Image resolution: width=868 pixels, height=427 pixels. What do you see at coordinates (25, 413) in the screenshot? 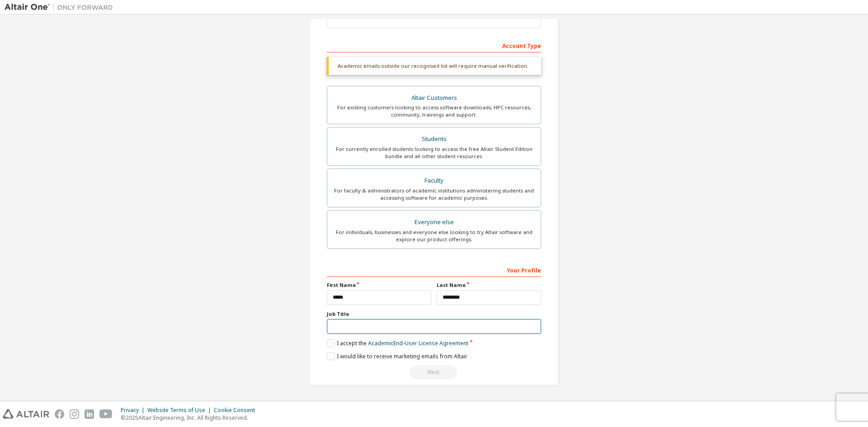
I see `img: altair_logo.svg` at bounding box center [25, 413].